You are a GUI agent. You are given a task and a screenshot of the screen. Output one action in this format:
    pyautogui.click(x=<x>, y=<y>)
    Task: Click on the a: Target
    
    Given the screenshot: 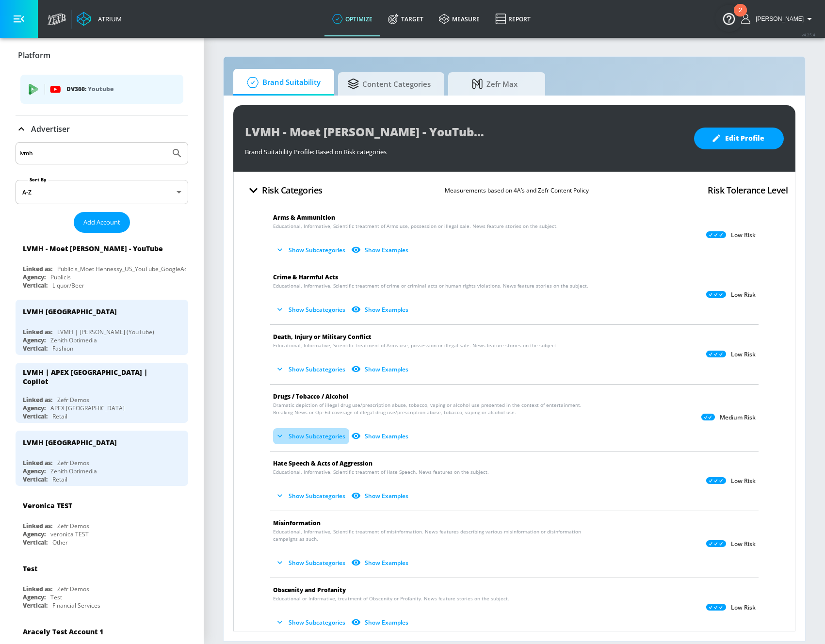 What is the action you would take?
    pyautogui.click(x=405, y=19)
    